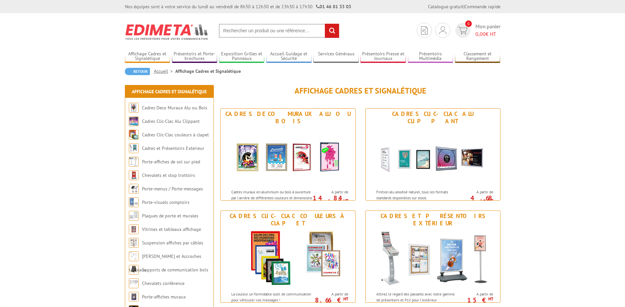 The width and height of the screenshot is (625, 307). I want to click on img: Porte-affiches muraux, so click(134, 297).